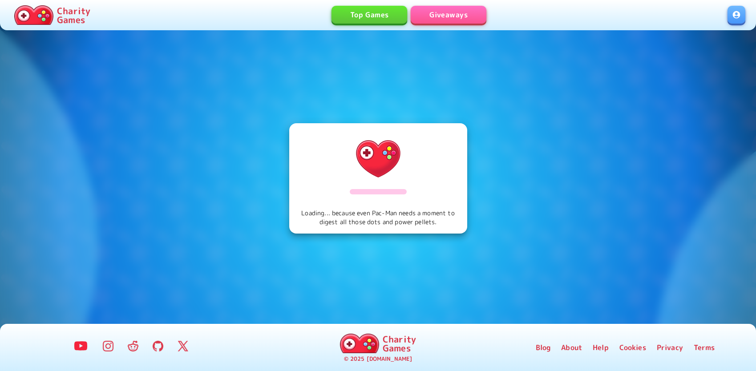 This screenshot has width=756, height=371. I want to click on a: Blog, so click(543, 347).